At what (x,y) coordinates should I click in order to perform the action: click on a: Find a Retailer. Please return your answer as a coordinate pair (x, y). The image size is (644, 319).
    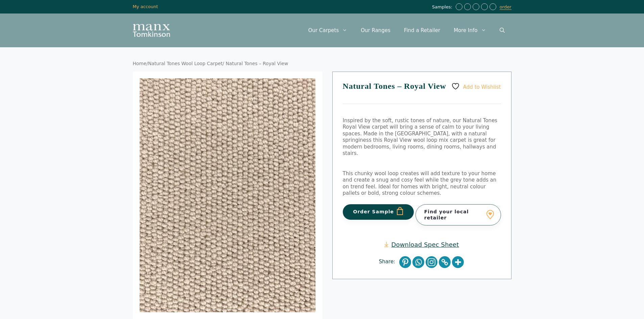
    Looking at the image, I should click on (422, 30).